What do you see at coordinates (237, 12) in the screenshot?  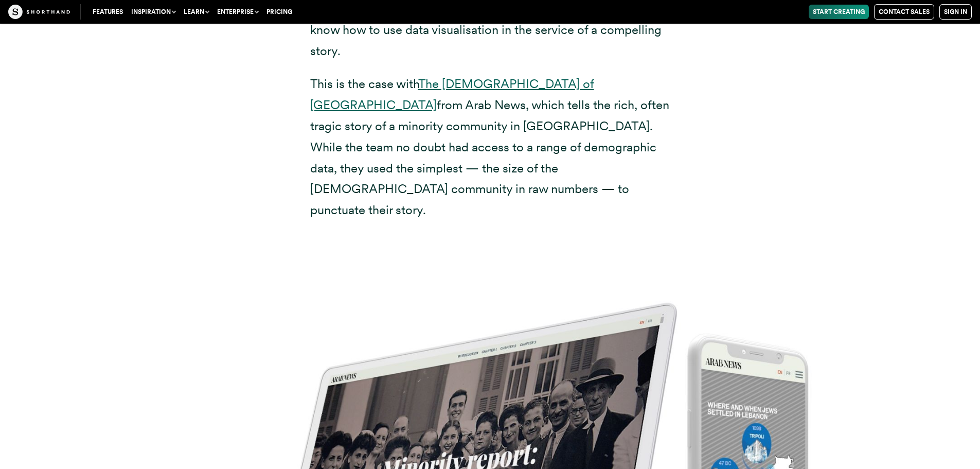 I see `button: Enterprise` at bounding box center [237, 12].